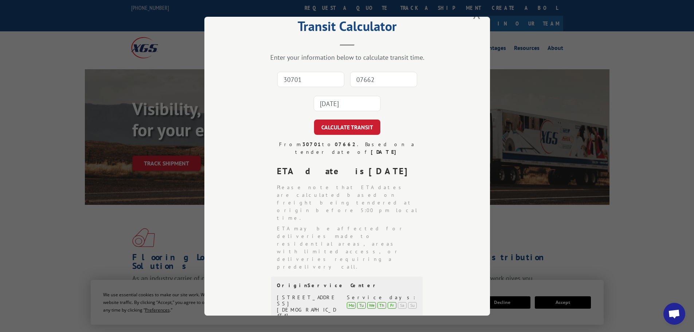 The height and width of the screenshot is (332, 694). Describe the element at coordinates (347, 127) in the screenshot. I see `button: CALCULATE TRANSIT` at that location.